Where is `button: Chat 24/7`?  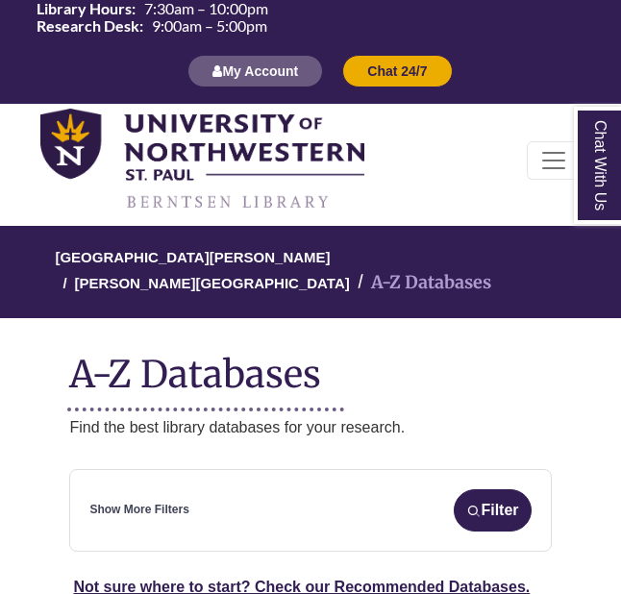
button: Chat 24/7 is located at coordinates (397, 71).